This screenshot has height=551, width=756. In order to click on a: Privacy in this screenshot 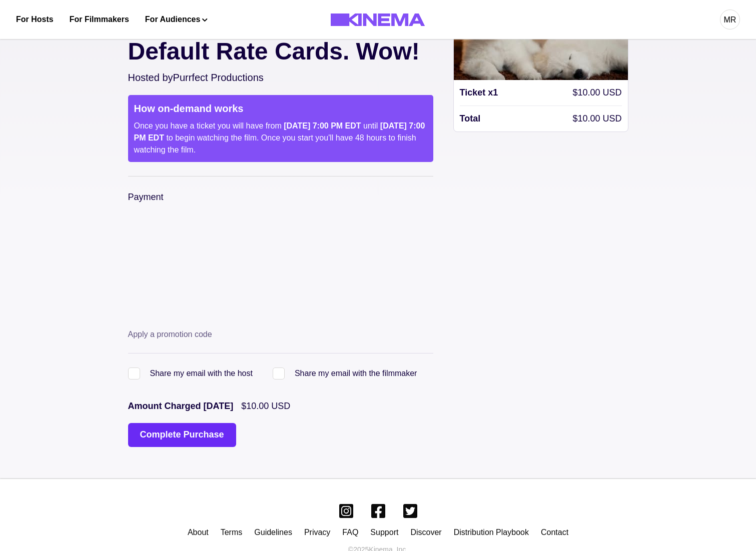, I will do `click(317, 532)`.